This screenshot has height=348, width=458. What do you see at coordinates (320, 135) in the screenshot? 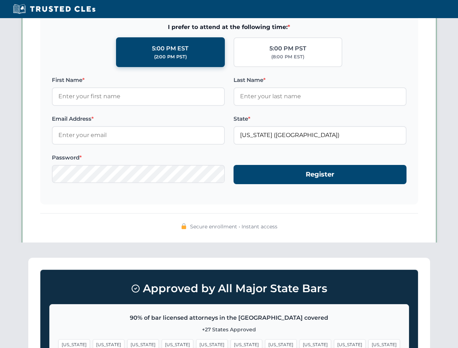
I see `input: Florida (FL)` at bounding box center [320, 135].